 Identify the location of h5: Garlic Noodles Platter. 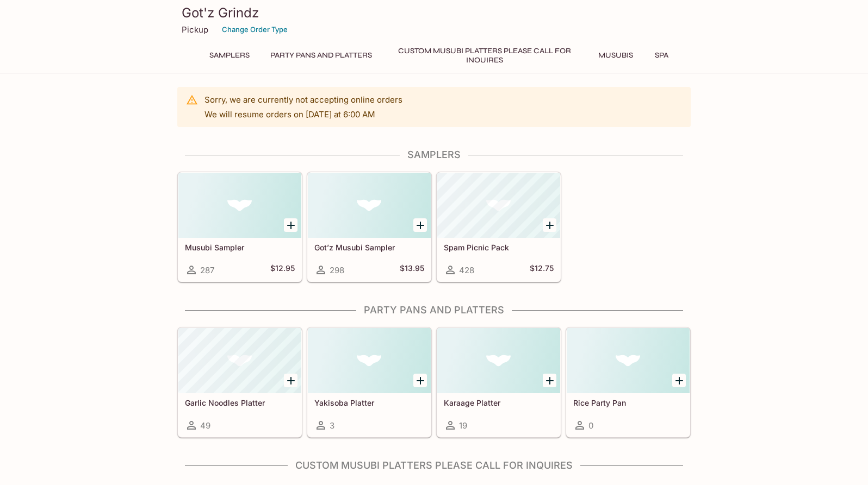
(240, 403).